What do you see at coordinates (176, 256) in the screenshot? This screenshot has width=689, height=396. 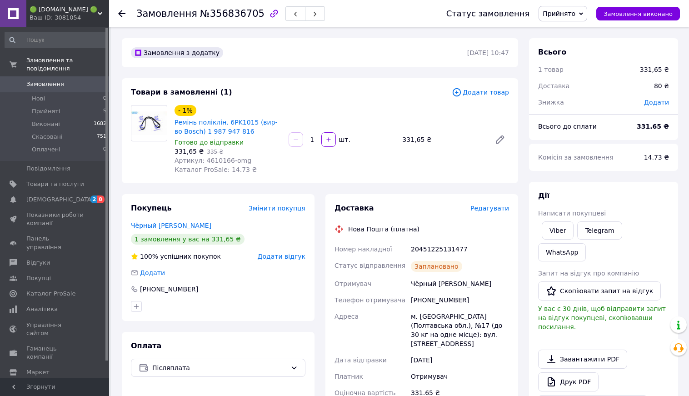 I see `div: успішних покупок` at bounding box center [176, 256].